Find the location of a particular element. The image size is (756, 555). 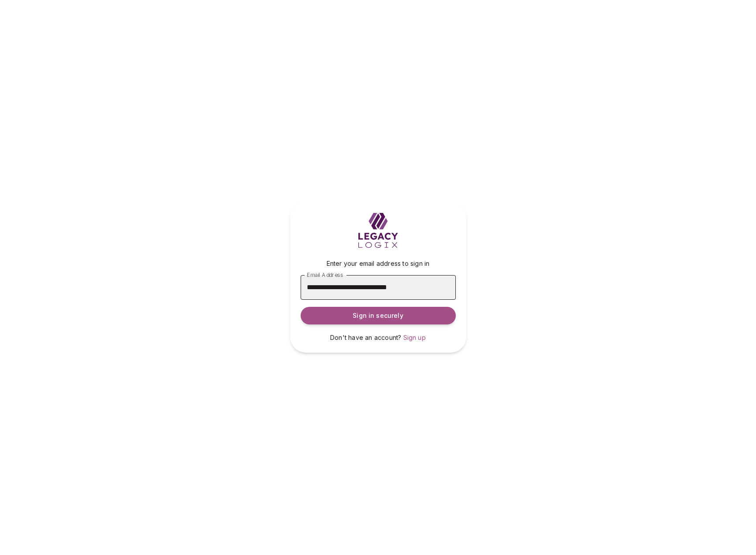

span: Don't have an account? is located at coordinates (365, 337).